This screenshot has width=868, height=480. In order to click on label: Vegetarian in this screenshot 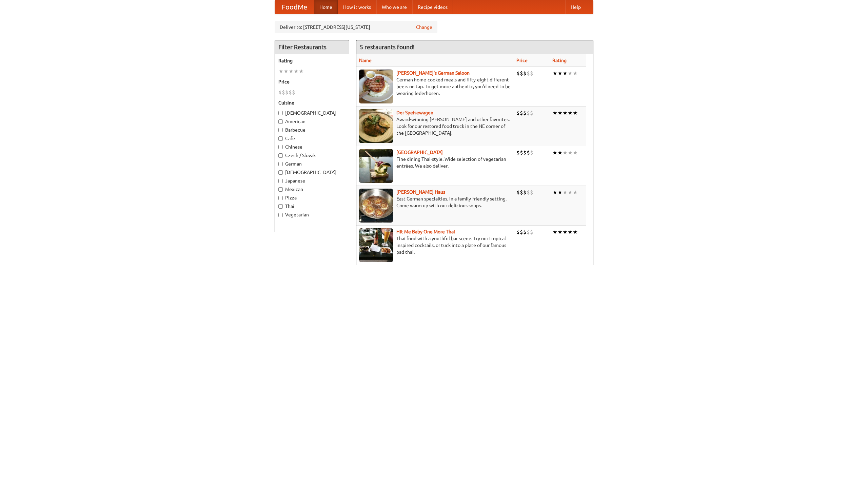, I will do `click(312, 214)`.